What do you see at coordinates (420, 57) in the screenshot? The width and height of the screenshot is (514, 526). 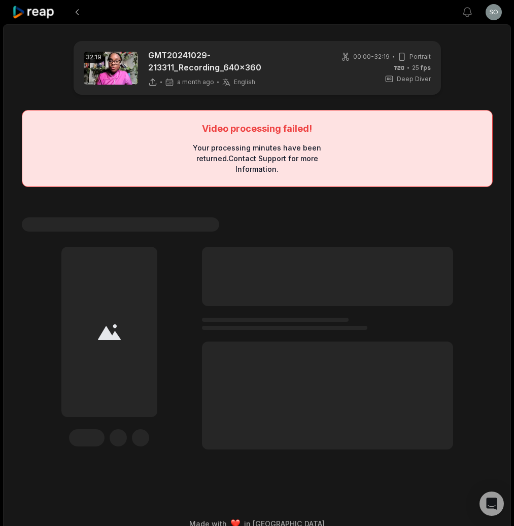 I see `span: Portrait` at bounding box center [420, 57].